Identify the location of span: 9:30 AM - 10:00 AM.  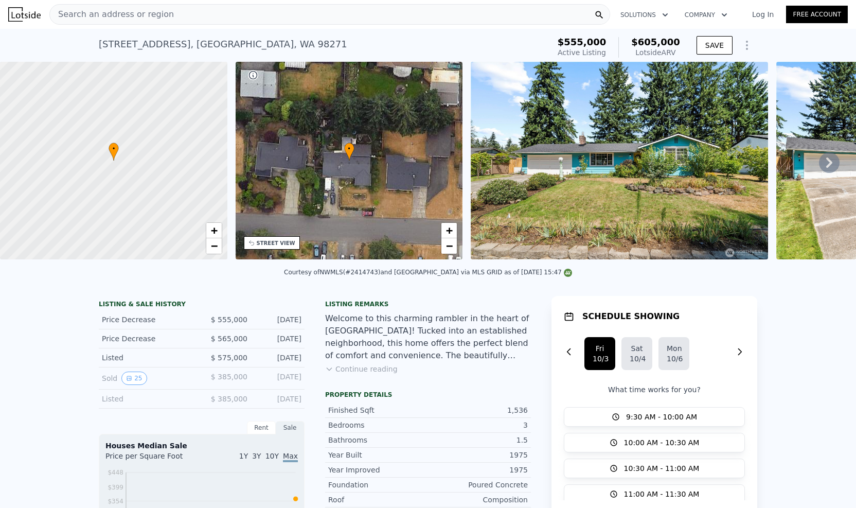
(661, 417).